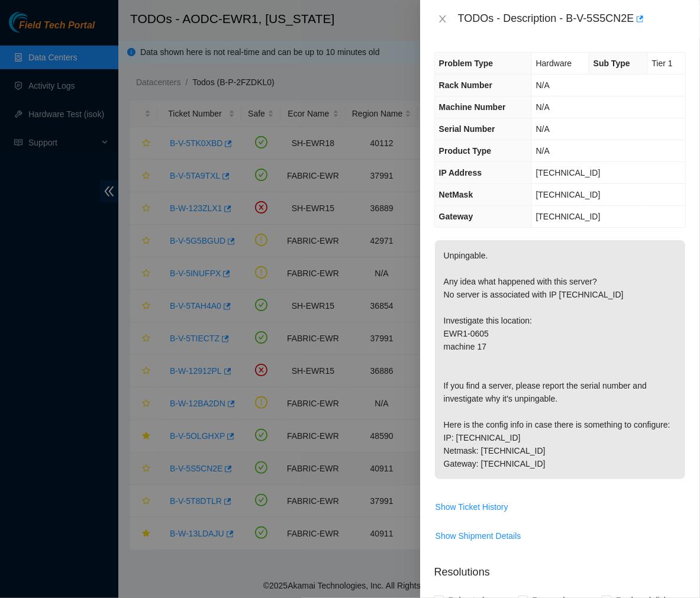  What do you see at coordinates (572, 19) in the screenshot?
I see `div: TODOs - Description - B-V-5S5CN2E` at bounding box center [572, 19].